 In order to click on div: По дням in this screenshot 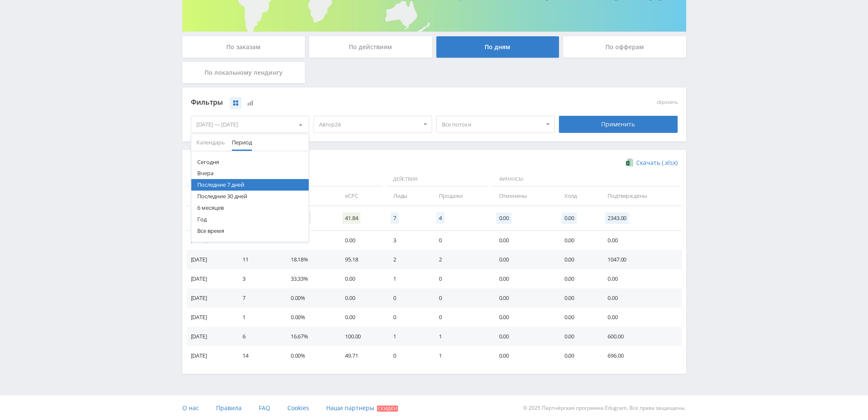, I will do `click(498, 47)`.